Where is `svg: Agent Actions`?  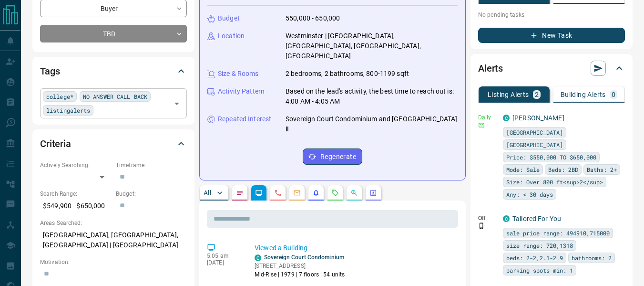
svg: Agent Actions is located at coordinates (373, 193).